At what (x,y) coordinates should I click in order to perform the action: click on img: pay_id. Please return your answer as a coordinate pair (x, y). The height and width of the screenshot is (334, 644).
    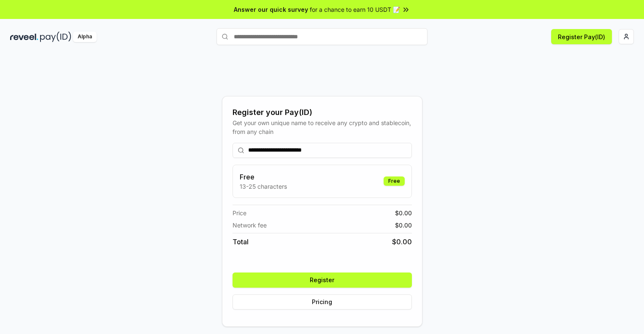
    Looking at the image, I should click on (56, 36).